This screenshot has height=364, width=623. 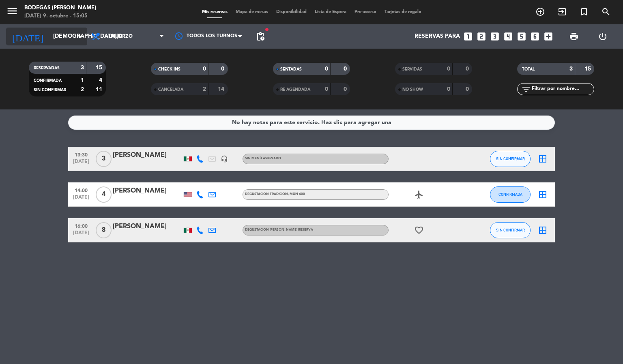 I want to click on i: looks_3, so click(x=495, y=36).